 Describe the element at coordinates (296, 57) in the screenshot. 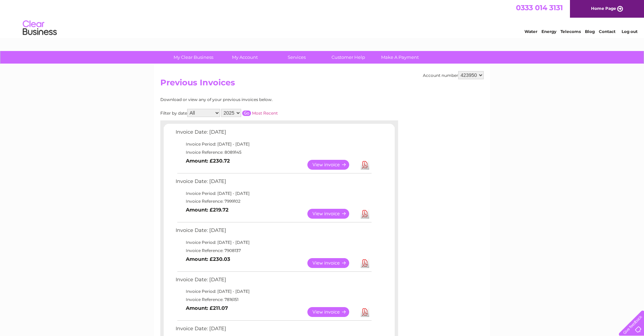

I see `a: Services` at that location.